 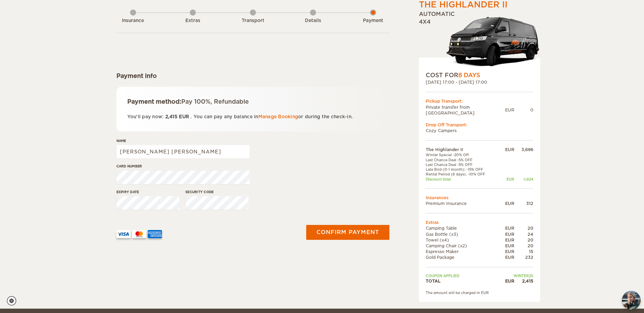 What do you see at coordinates (215, 102) in the screenshot?
I see `span: Pay 100%, Refundable` at bounding box center [215, 102].